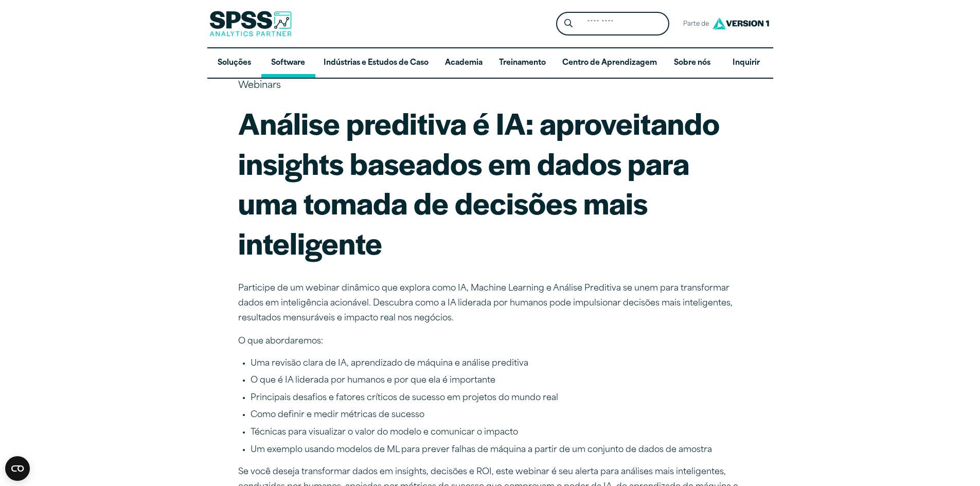  What do you see at coordinates (609, 63) in the screenshot?
I see `font: Centro de Aprendizagem` at bounding box center [609, 63].